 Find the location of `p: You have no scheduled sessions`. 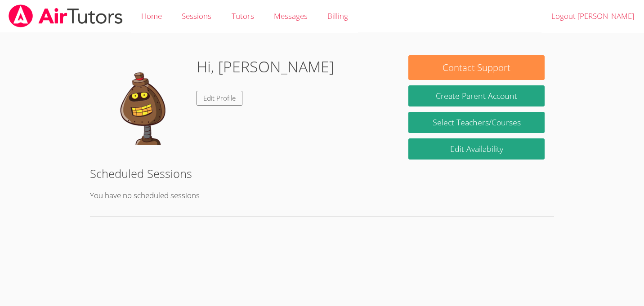

p: You have no scheduled sessions is located at coordinates (322, 195).